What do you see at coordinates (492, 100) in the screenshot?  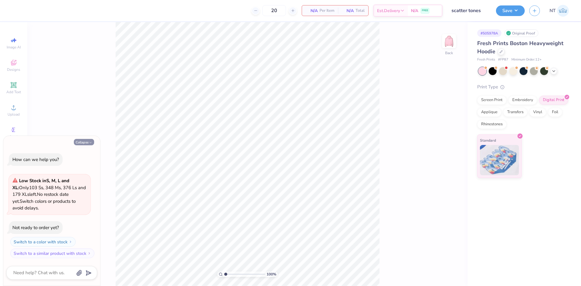 I see `div: Screen Print` at bounding box center [492, 100].